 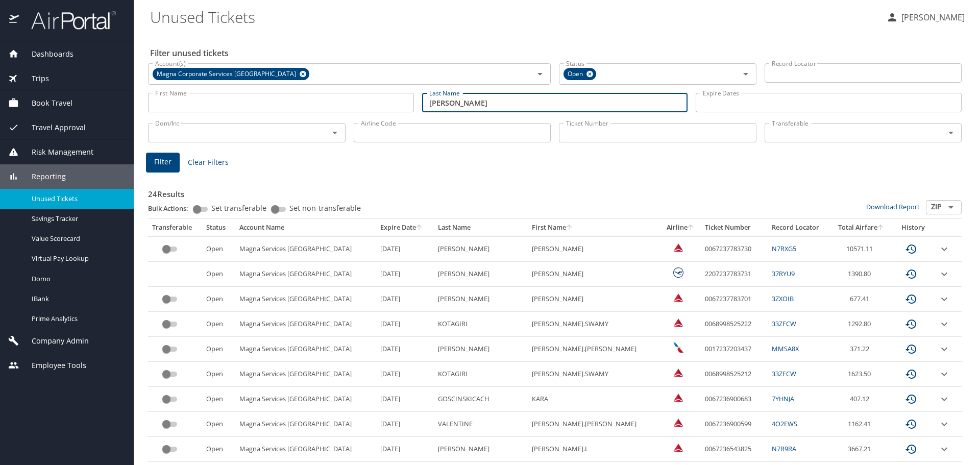 What do you see at coordinates (734, 399) in the screenshot?
I see `td: 0067236900683` at bounding box center [734, 399].